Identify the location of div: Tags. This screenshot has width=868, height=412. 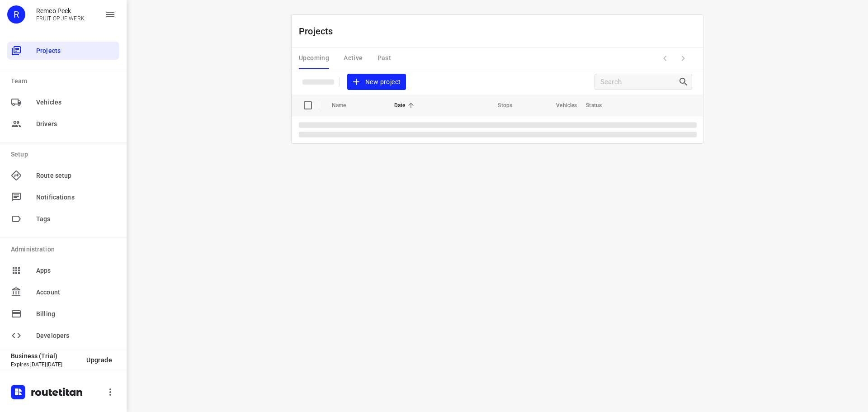
(63, 219).